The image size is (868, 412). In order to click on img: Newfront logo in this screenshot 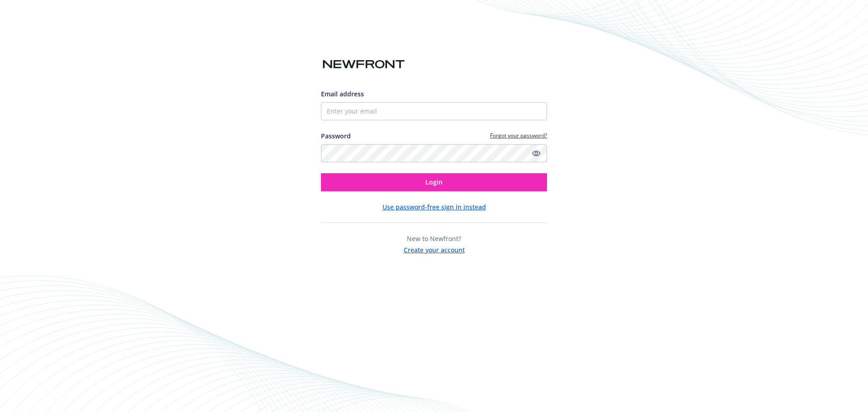, I will do `click(364, 64)`.